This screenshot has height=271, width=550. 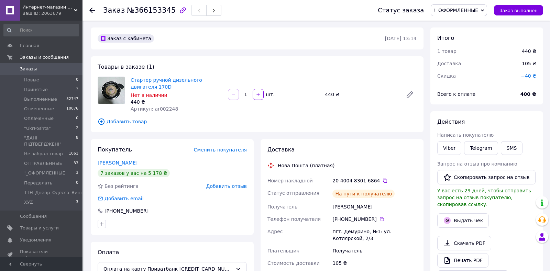 What do you see at coordinates (52, 13) in the screenshot?
I see `div: Ваш ID: 2063679` at bounding box center [52, 13].